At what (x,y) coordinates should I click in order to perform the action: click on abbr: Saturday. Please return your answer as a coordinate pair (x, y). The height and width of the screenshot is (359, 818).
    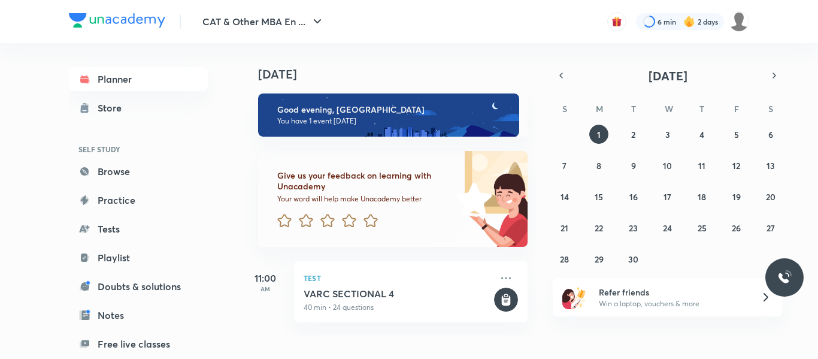
    Looking at the image, I should click on (771, 108).